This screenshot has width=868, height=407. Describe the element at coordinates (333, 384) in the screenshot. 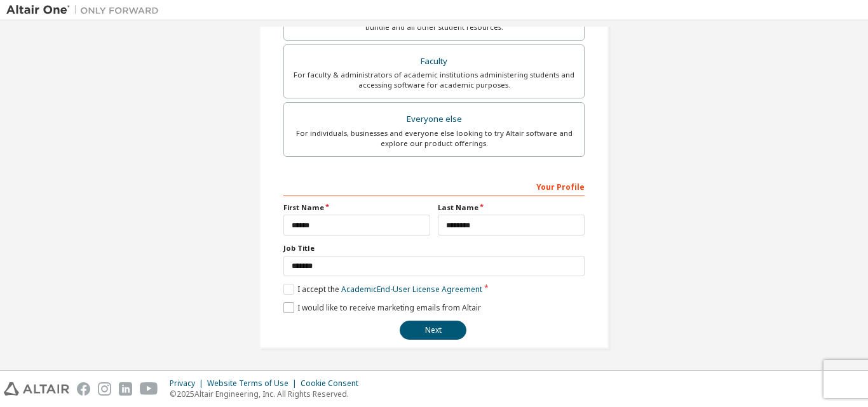

I see `div: Cookie Consent` at that location.